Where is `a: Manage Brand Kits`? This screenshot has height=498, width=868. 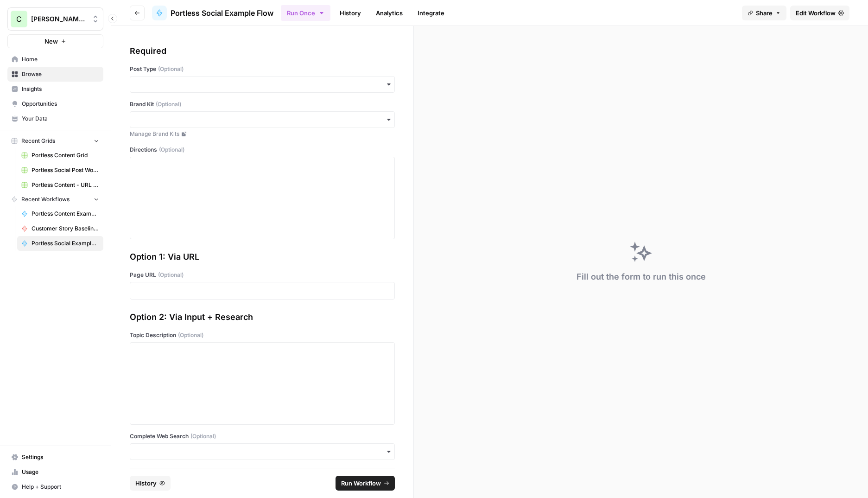 a: Manage Brand Kits is located at coordinates (262, 134).